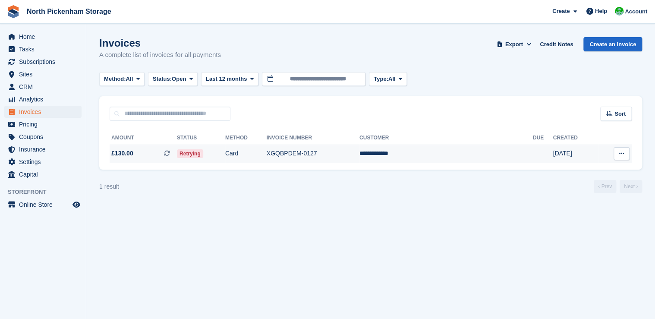 This screenshot has height=319, width=655. I want to click on p: A complete list of invoices for all payments, so click(160, 55).